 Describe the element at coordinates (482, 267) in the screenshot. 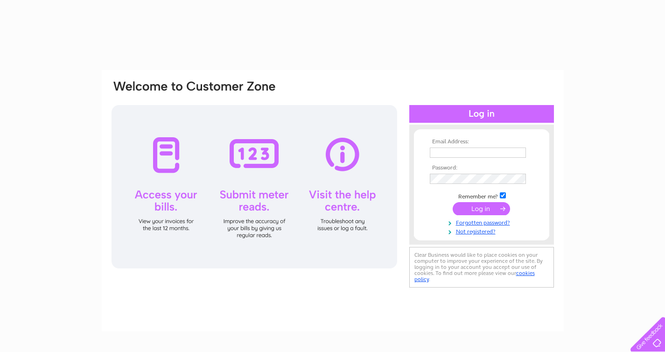

I see `div: Clear Business would like to place cookies on your computer to improve your experience of the sit...` at that location.